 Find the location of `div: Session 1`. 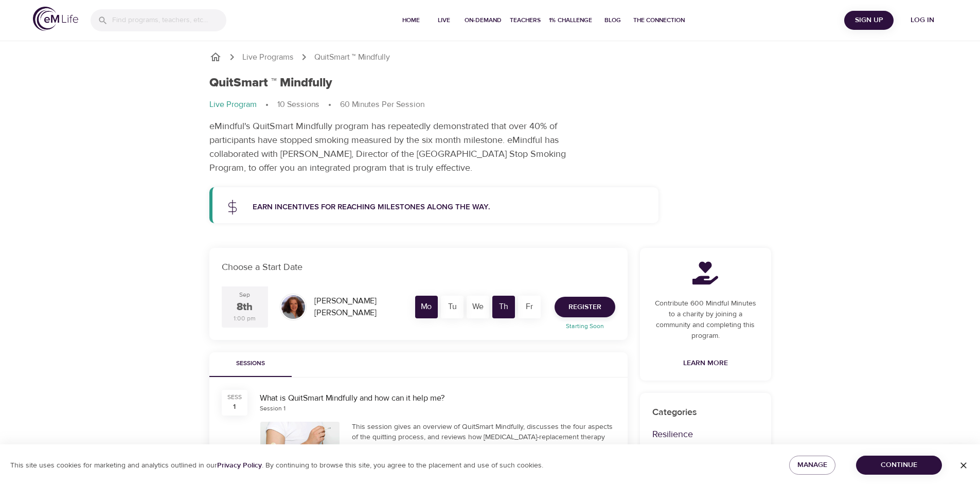

div: Session 1 is located at coordinates (273, 409).